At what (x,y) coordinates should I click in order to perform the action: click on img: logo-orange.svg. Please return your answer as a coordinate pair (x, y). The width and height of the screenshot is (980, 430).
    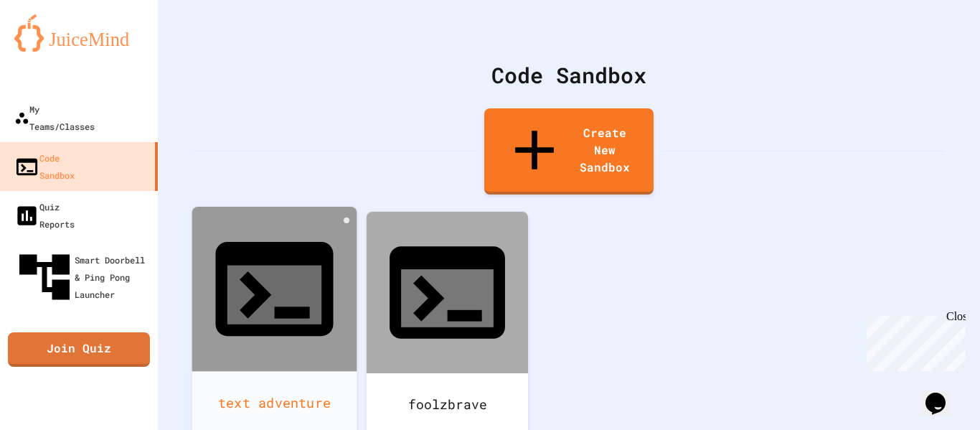
    Looking at the image, I should click on (79, 33).